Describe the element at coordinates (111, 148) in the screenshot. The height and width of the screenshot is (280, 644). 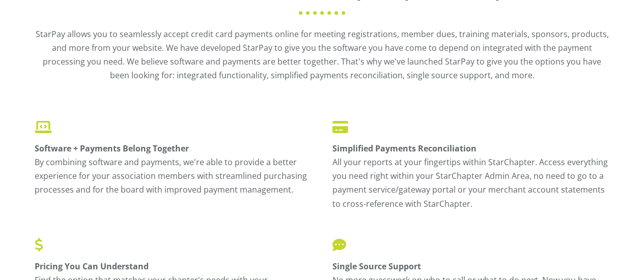
I see `strong: Software + Payments Belong Together` at that location.